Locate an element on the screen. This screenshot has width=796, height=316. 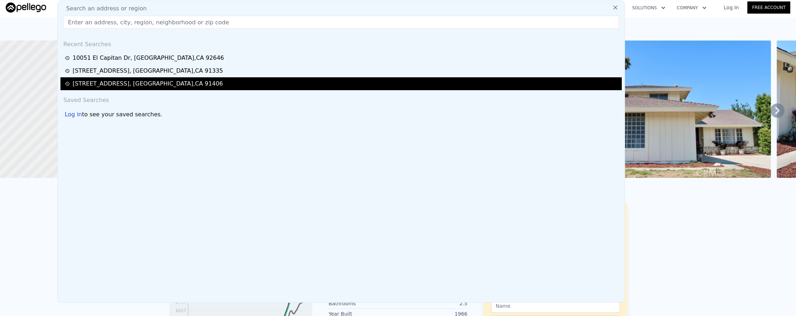
button: Company is located at coordinates (691, 8).